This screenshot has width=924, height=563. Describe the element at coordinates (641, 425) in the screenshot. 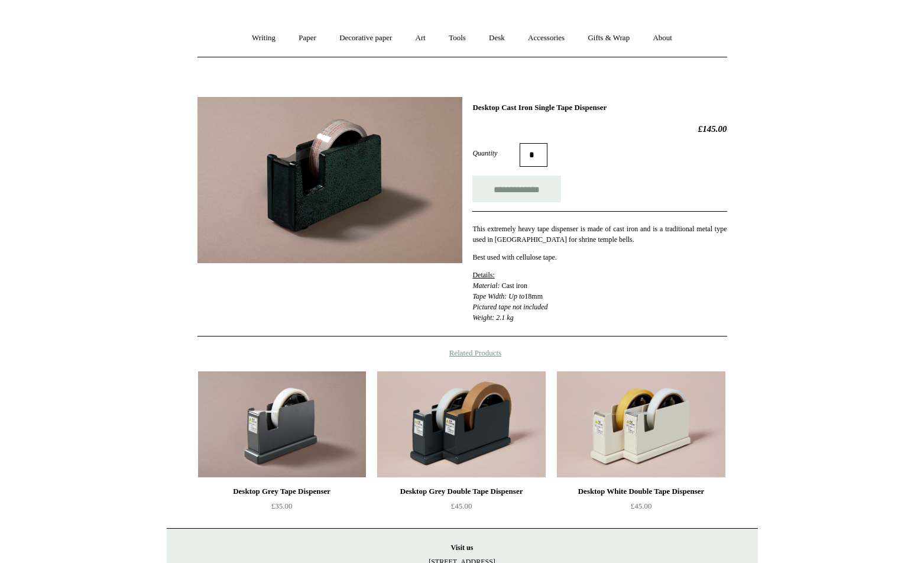

I see `a: Desktop White Double Tape Dispenser Desktop White Double Tape Dispenser` at that location.